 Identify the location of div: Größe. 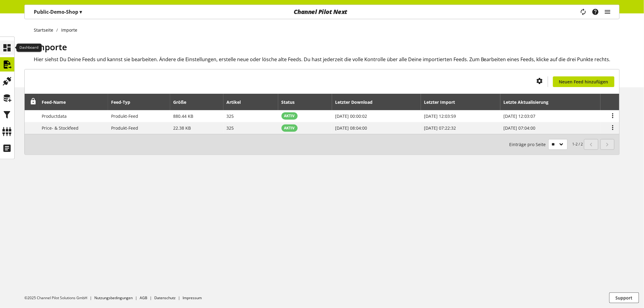
(183, 102).